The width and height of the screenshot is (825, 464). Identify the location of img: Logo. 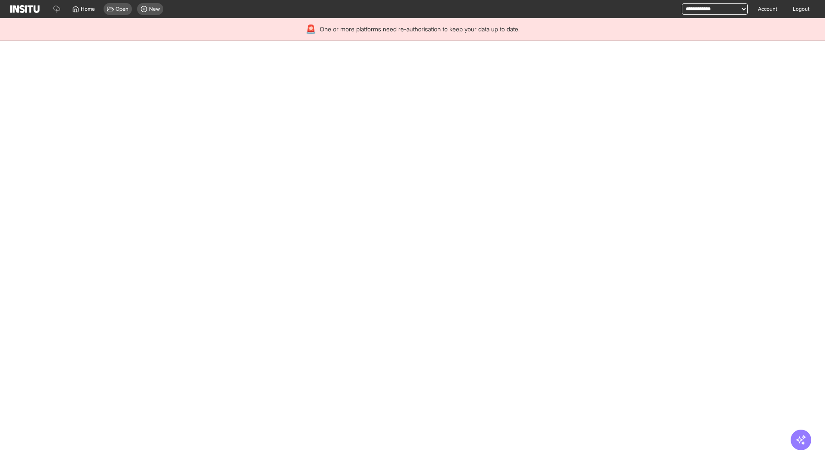
(25, 9).